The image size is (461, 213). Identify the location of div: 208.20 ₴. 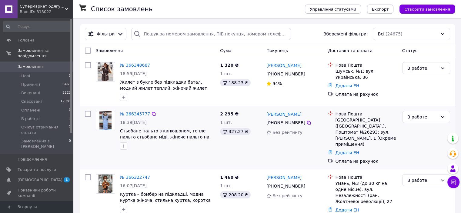
(235, 195).